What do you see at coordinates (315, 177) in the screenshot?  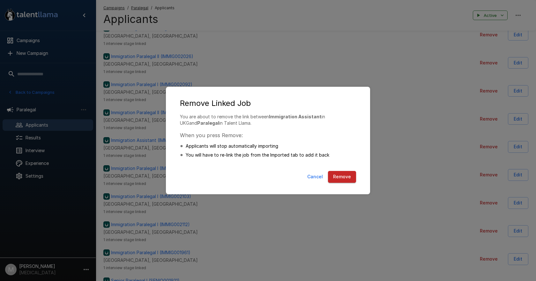 I see `button: Cancel` at bounding box center [315, 177].